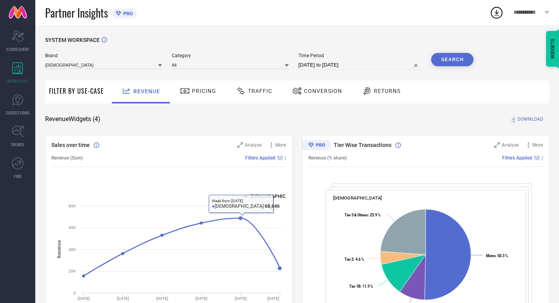 The width and height of the screenshot is (559, 303). What do you see at coordinates (387, 91) in the screenshot?
I see `span: Returns` at bounding box center [387, 91].